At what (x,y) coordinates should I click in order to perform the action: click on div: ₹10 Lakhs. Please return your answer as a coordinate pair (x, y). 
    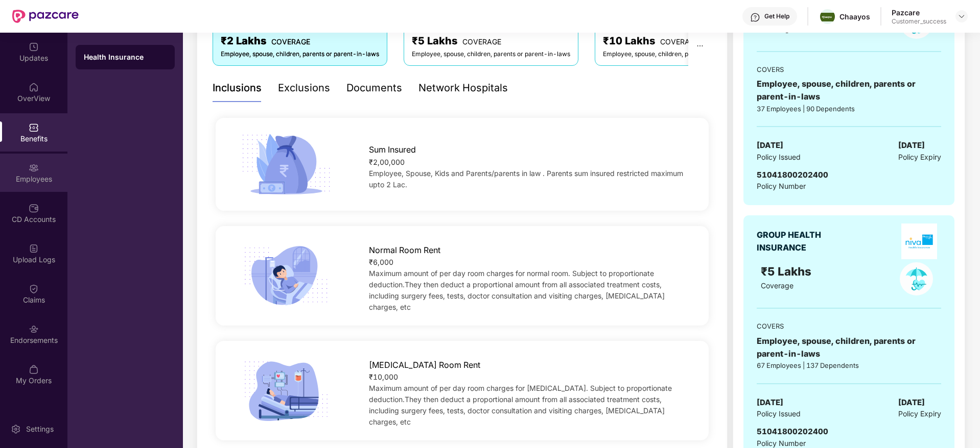
    Looking at the image, I should click on (682, 41).